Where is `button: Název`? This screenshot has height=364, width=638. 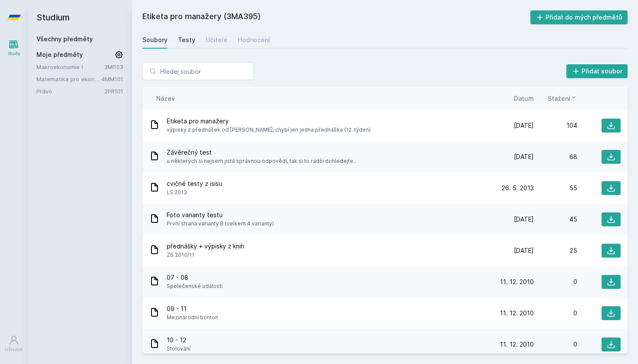 button: Název is located at coordinates (165, 98).